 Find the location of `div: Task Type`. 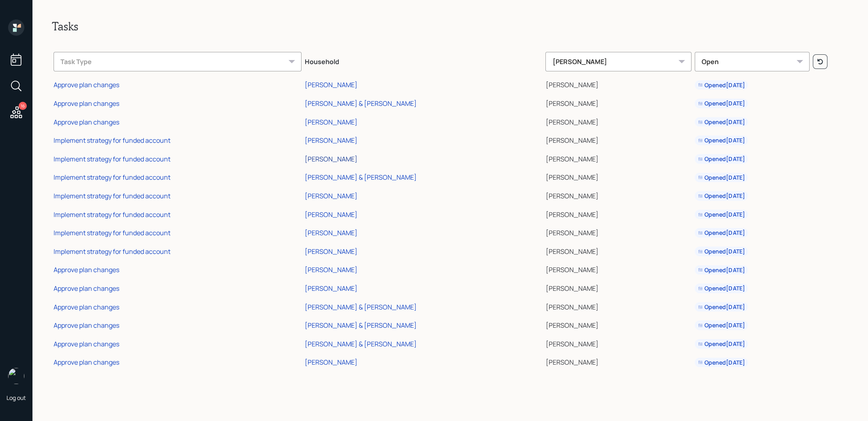

div: Task Type is located at coordinates (178, 62).